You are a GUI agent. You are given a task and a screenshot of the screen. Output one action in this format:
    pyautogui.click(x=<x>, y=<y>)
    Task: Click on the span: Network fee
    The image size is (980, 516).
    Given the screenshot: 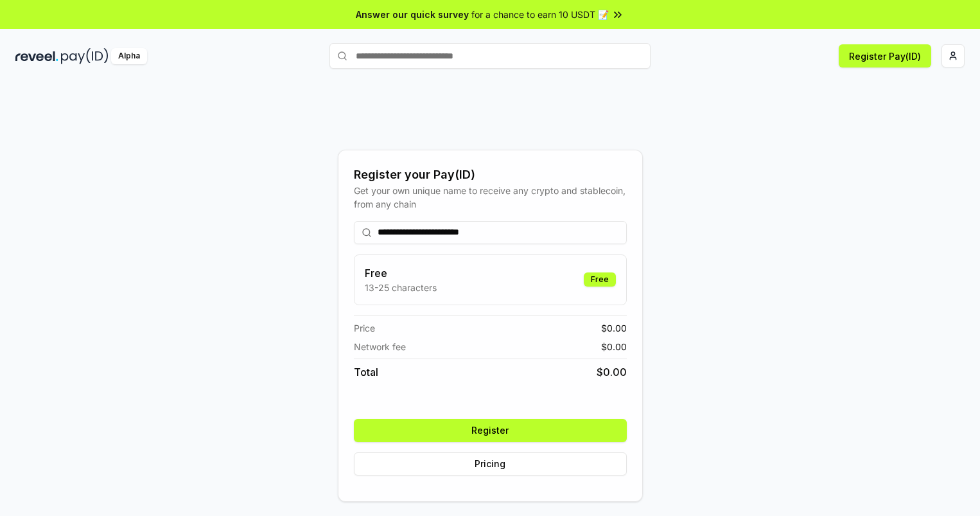 What is the action you would take?
    pyautogui.click(x=379, y=347)
    